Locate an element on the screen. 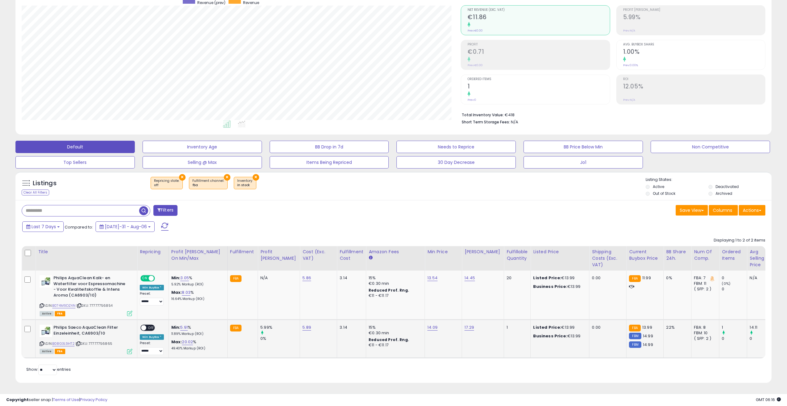 Image resolution: width=787 pixels, height=406 pixels. button: BB Price Below Min is located at coordinates (583, 147).